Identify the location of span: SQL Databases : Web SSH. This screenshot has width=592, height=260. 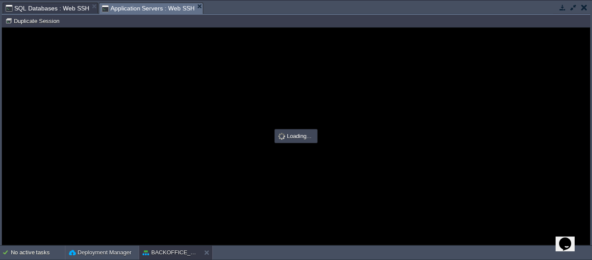
(47, 8).